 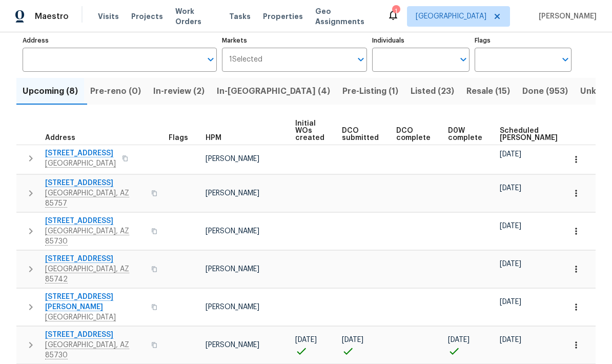 What do you see at coordinates (545, 91) in the screenshot?
I see `span: Done (953)` at bounding box center [545, 91].